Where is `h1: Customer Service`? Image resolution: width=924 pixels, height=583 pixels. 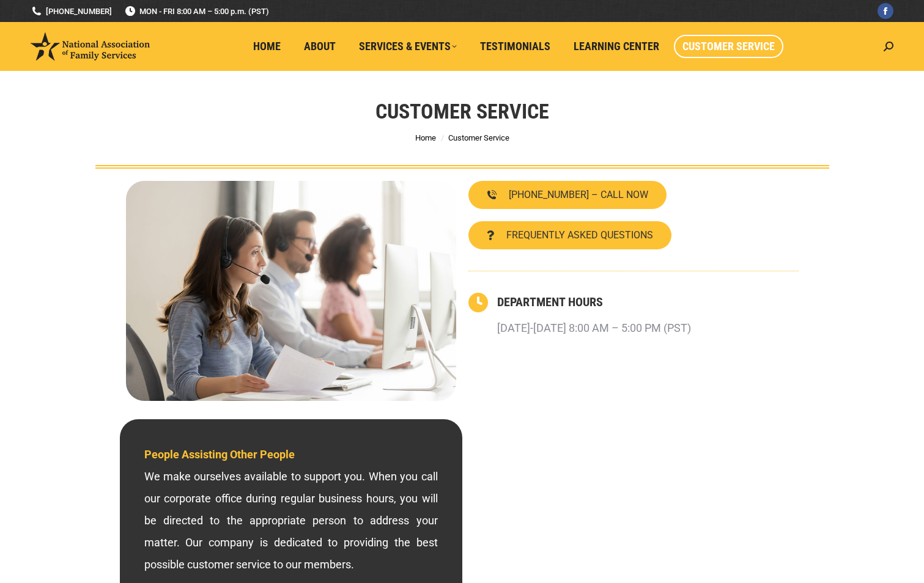 h1: Customer Service is located at coordinates (462, 111).